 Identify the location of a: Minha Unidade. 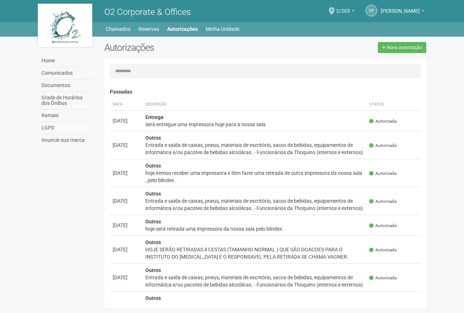
(222, 29).